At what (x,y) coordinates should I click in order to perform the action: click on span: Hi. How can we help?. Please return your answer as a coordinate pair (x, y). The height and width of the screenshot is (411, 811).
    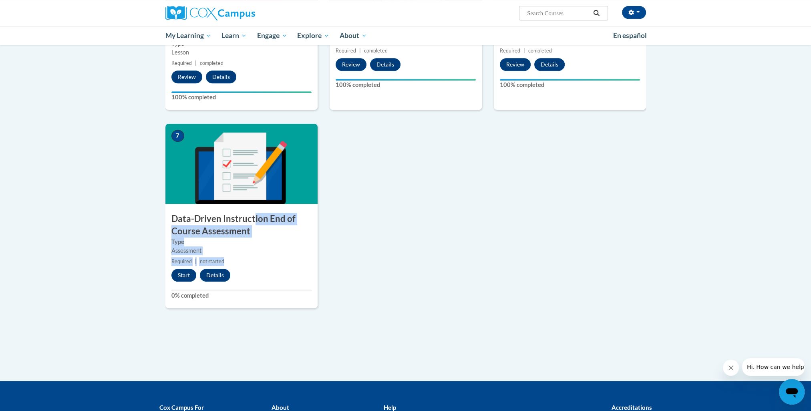
    Looking at the image, I should click on (35, 9).